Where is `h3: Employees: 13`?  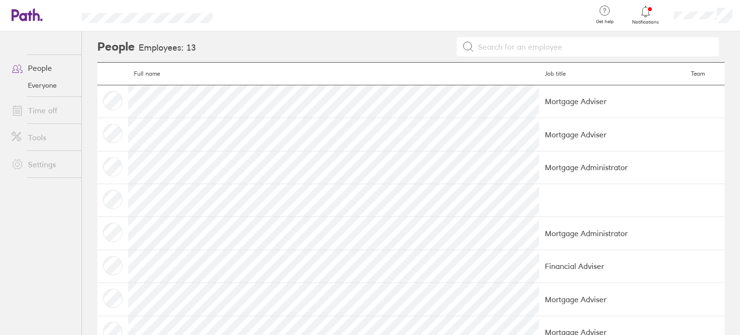 h3: Employees: 13 is located at coordinates (167, 48).